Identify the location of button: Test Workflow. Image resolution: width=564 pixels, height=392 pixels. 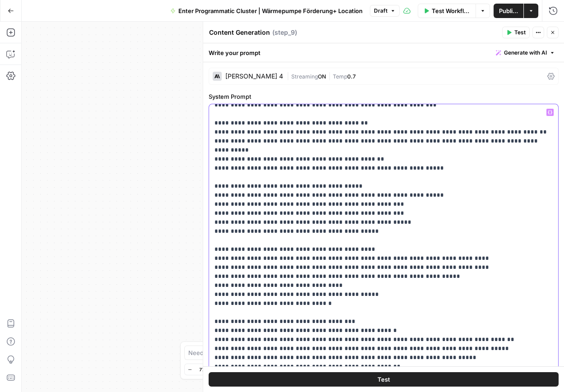
(447, 11).